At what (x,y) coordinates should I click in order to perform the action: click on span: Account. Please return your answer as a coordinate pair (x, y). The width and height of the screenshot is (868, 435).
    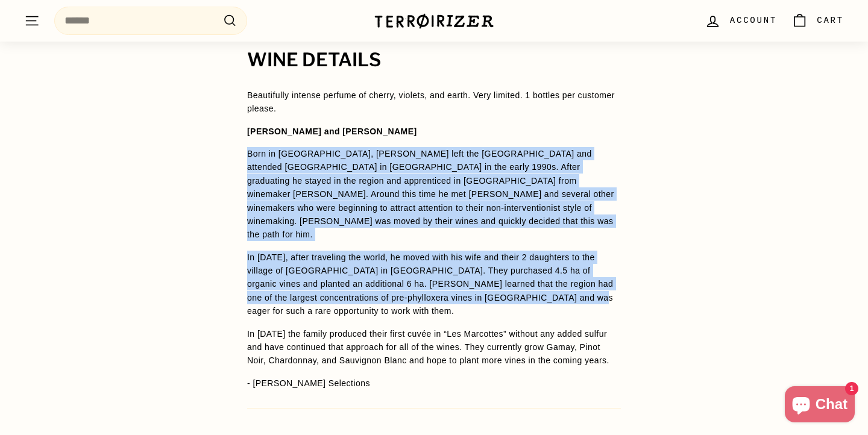
    Looking at the image, I should click on (754, 21).